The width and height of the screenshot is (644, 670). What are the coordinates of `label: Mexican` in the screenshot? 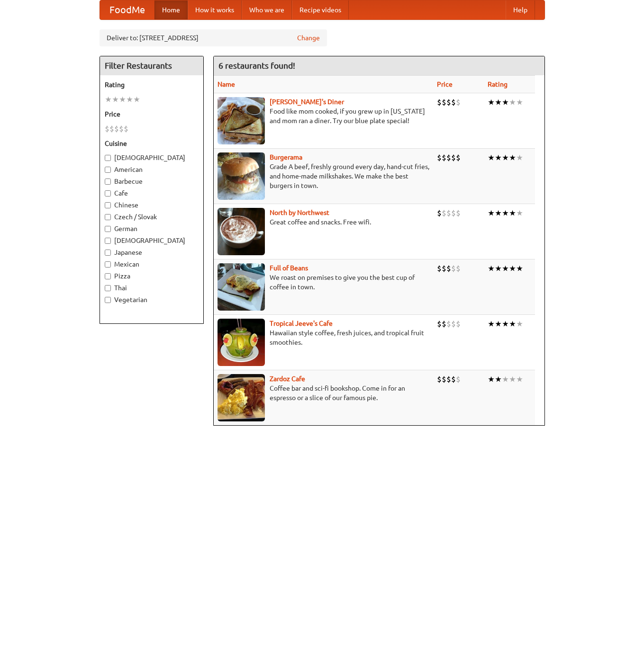 It's located at (152, 264).